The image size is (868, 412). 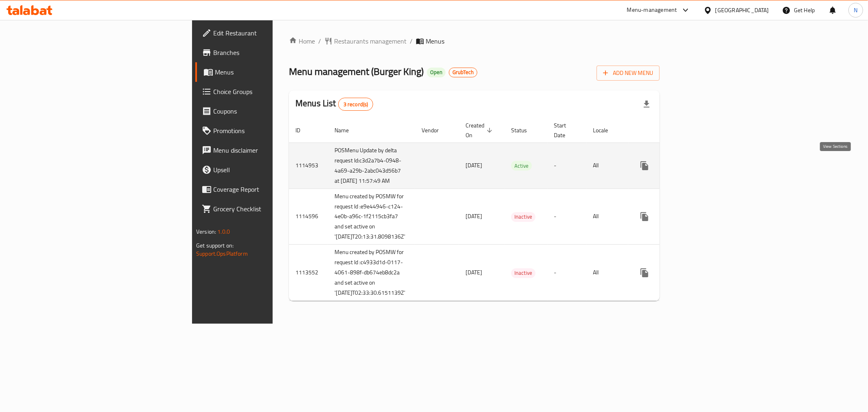 What do you see at coordinates (463, 72) in the screenshot?
I see `span: GrubTech` at bounding box center [463, 72].